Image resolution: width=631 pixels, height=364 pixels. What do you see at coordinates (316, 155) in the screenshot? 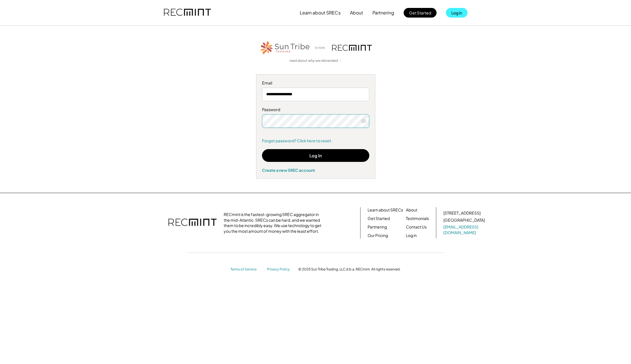
I see `button: Log In` at bounding box center [316, 155].